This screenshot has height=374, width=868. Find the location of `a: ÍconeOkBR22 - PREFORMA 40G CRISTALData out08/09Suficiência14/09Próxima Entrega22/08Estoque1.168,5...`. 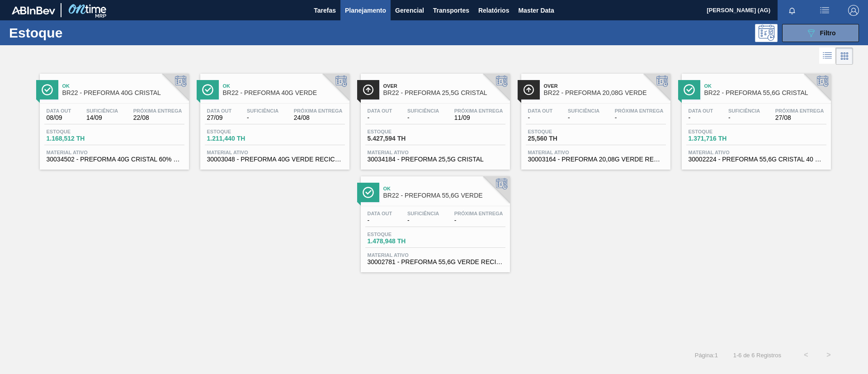

a: ÍconeOkBR22 - PREFORMA 40G CRISTALData out08/09Suficiência14/09Próxima Entrega22/08Estoque1.168,5... is located at coordinates (113, 118).